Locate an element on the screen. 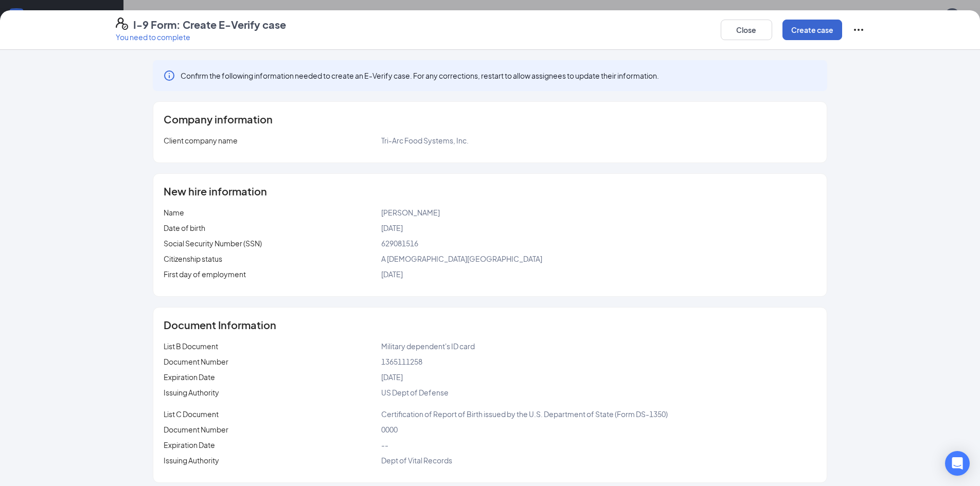 Image resolution: width=980 pixels, height=486 pixels. span: First day of employment is located at coordinates (204, 274).